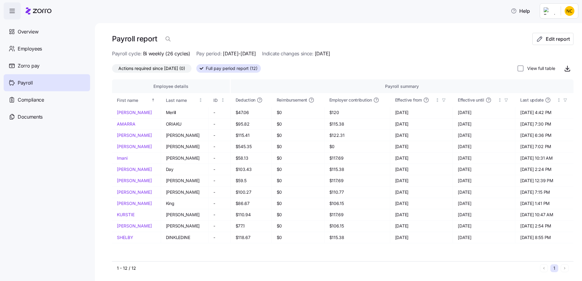 The image size is (582, 281). I want to click on a: Zorro pay, so click(47, 66).